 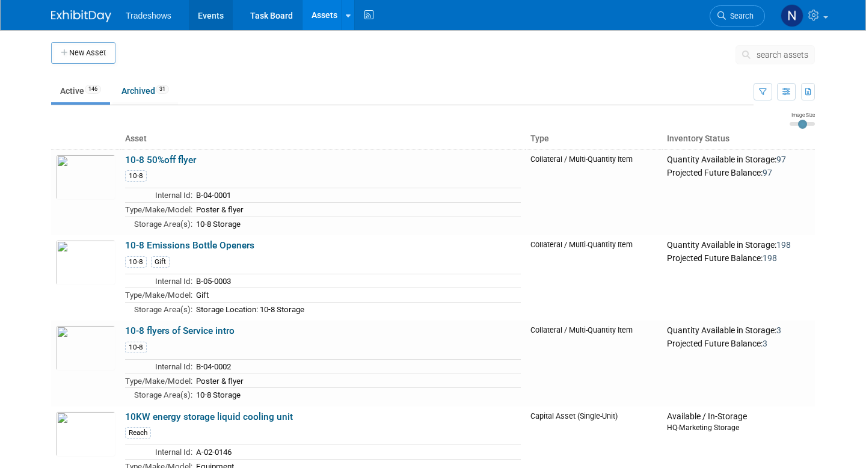 What do you see at coordinates (782, 55) in the screenshot?
I see `span: search assets` at bounding box center [782, 55].